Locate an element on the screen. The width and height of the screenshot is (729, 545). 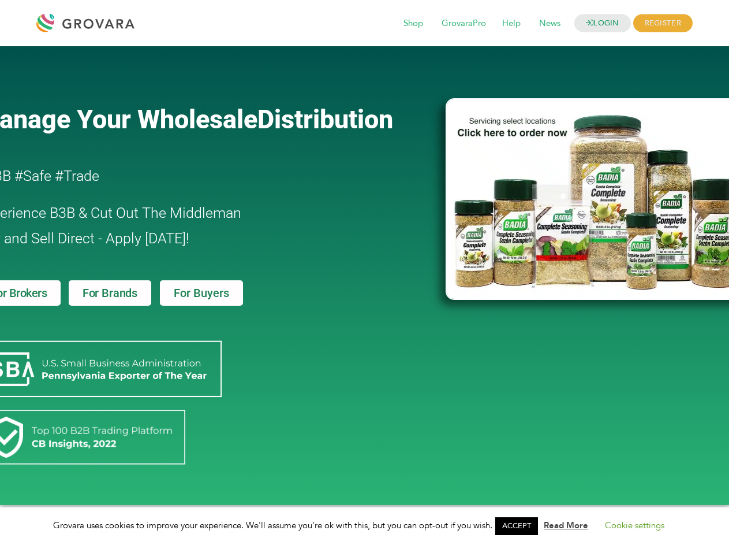
a: LOGIN is located at coordinates (603, 23).